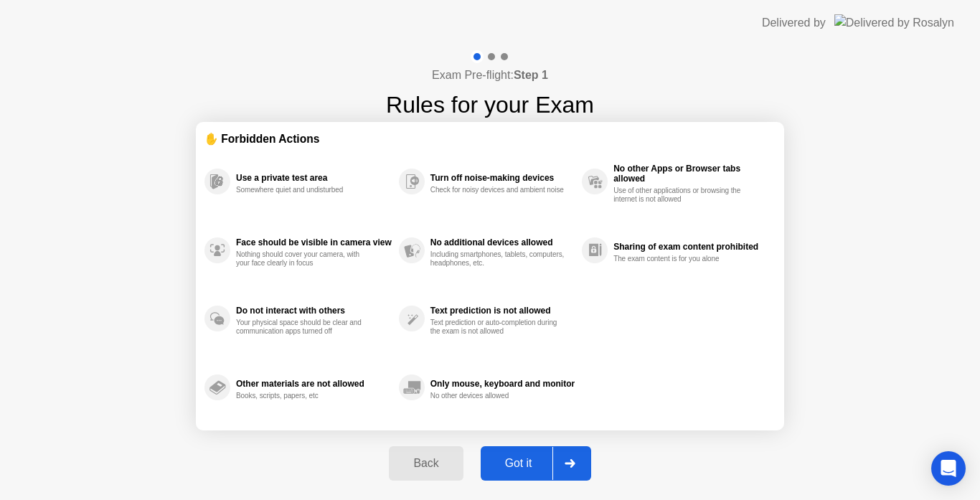 This screenshot has width=980, height=500. I want to click on div: Your physical space should be clear and communication apps turned off, so click(304, 327).